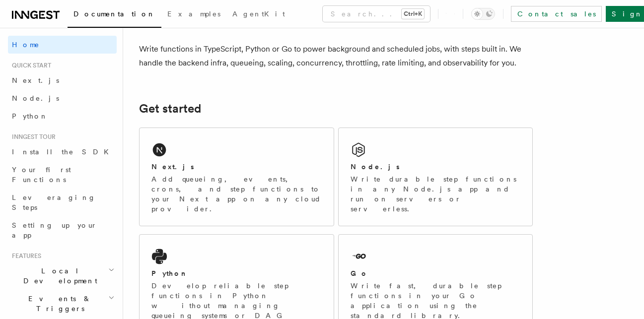 This screenshot has height=319, width=644. I want to click on span: Setting up your app, so click(55, 230).